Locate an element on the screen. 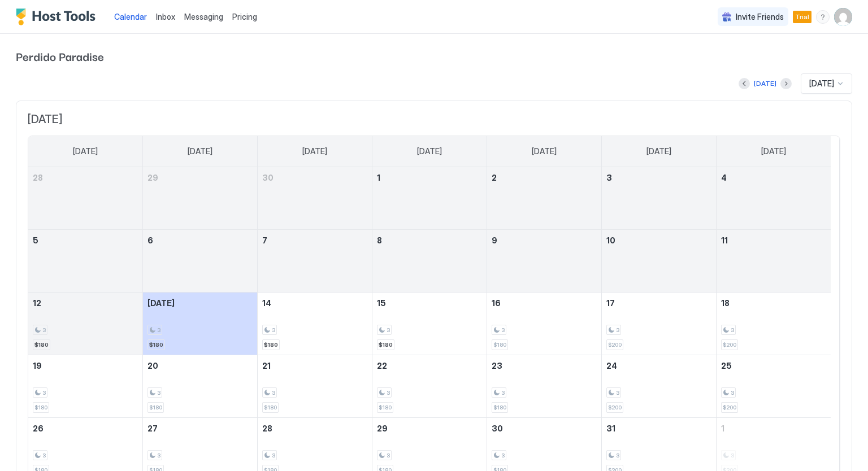 Image resolution: width=868 pixels, height=471 pixels. a: October 20, 2025 is located at coordinates (200, 365).